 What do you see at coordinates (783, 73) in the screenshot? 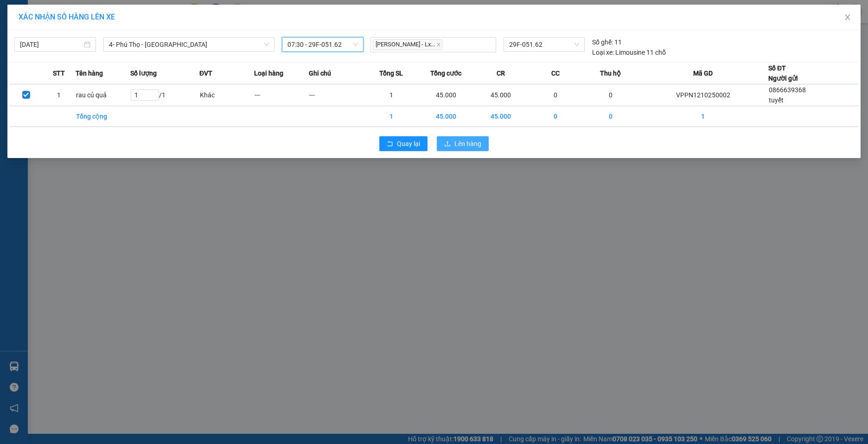
I see `div: Số ĐT Người gửi` at bounding box center [783, 73].